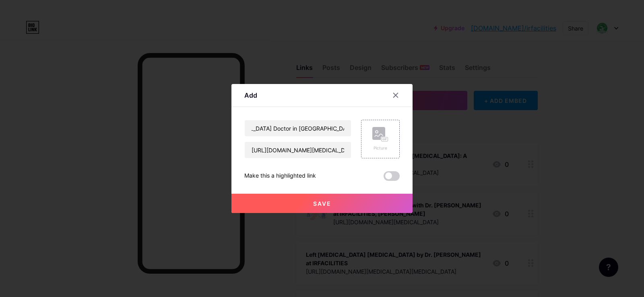 The width and height of the screenshot is (644, 297). I want to click on input: Title, so click(298, 128).